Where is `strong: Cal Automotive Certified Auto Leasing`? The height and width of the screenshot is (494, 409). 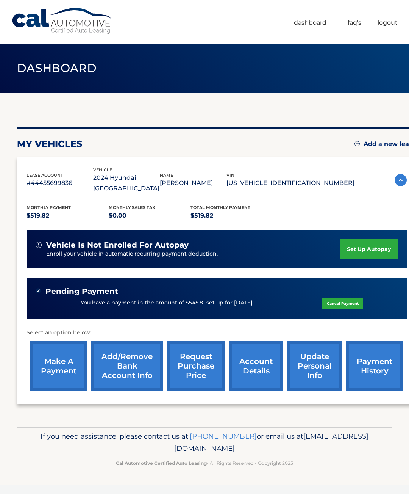 strong: Cal Automotive Certified Auto Leasing is located at coordinates (161, 463).